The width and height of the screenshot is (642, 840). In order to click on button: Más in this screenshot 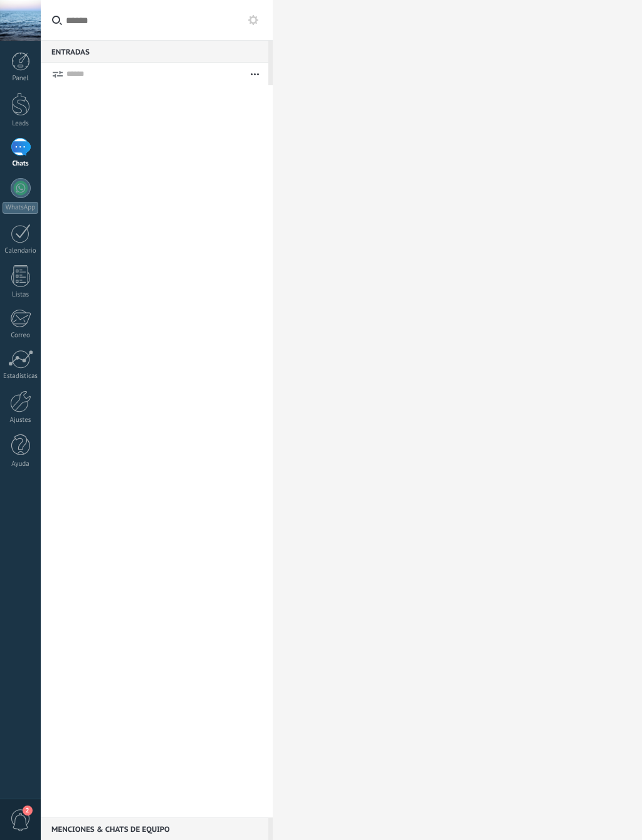, I will do `click(255, 74)`.